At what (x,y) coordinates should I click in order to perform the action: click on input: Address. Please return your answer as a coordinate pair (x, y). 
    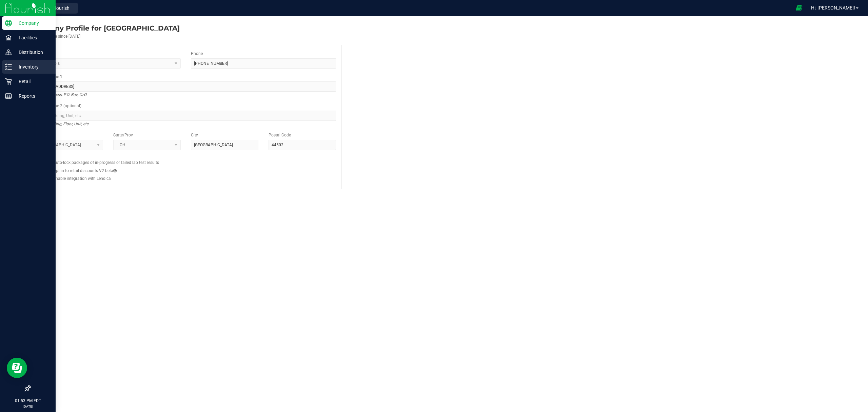
    Looking at the image, I should click on (186, 87).